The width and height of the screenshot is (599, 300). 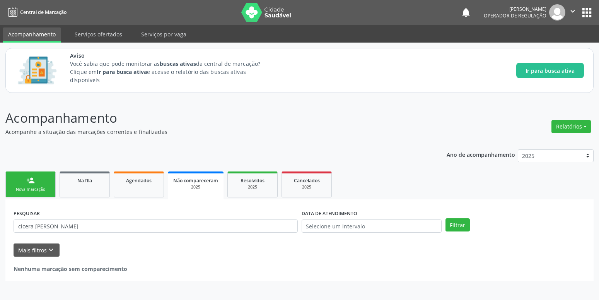 I want to click on a: Serviços por vaga, so click(x=164, y=34).